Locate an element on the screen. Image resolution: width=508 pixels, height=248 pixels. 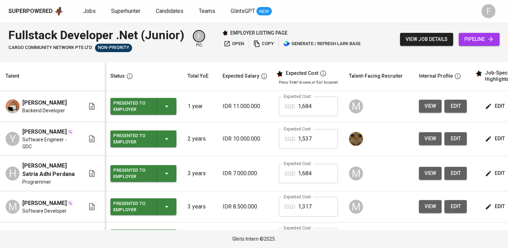
div: Sufficient Talents in Pipeline is located at coordinates (114, 48).